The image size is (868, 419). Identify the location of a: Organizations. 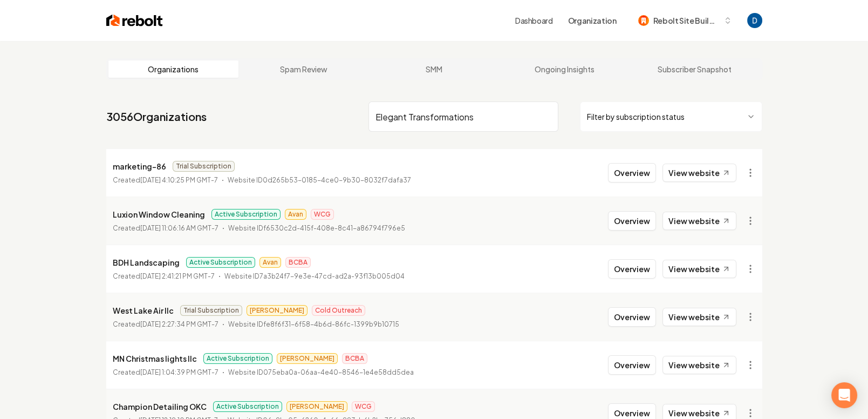
(174, 69).